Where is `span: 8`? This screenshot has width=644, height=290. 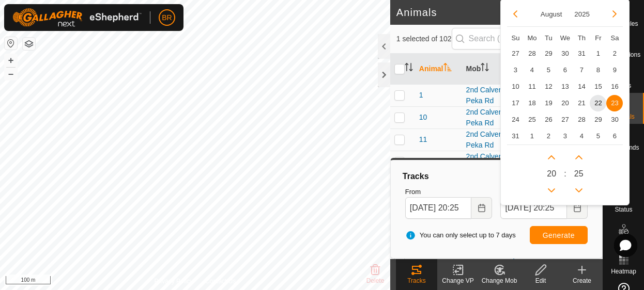
span: 8 is located at coordinates (598, 70).